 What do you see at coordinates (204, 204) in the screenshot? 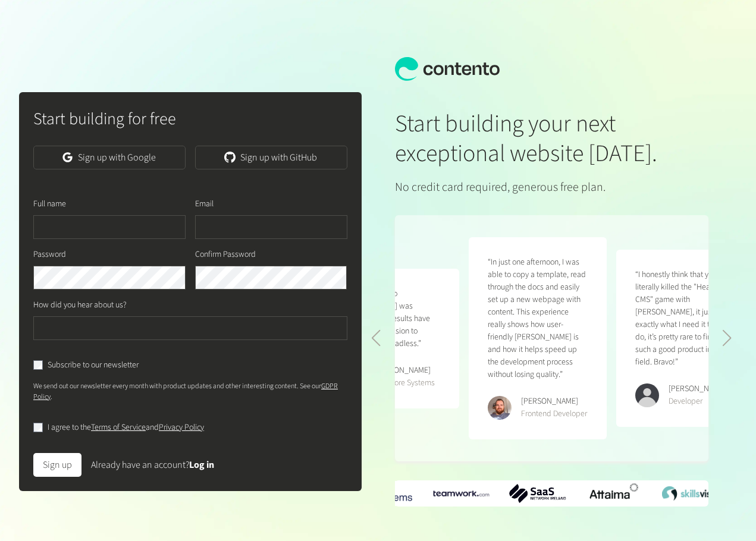
I see `label: Email` at bounding box center [204, 204].